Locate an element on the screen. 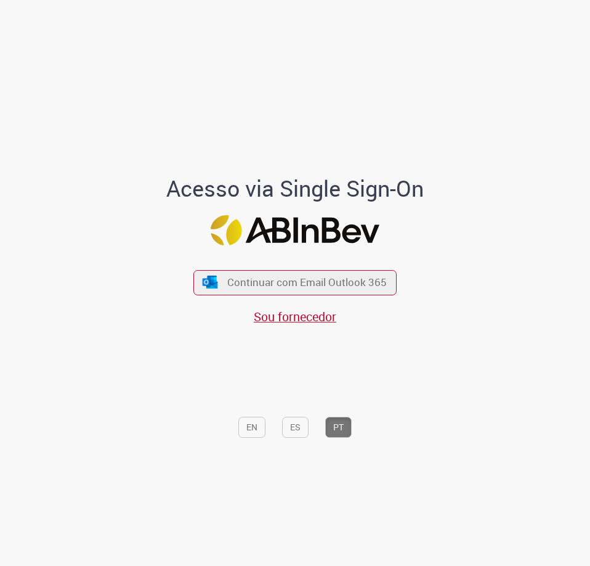  img: ícone Azure/Microsoft 360 is located at coordinates (210, 282).